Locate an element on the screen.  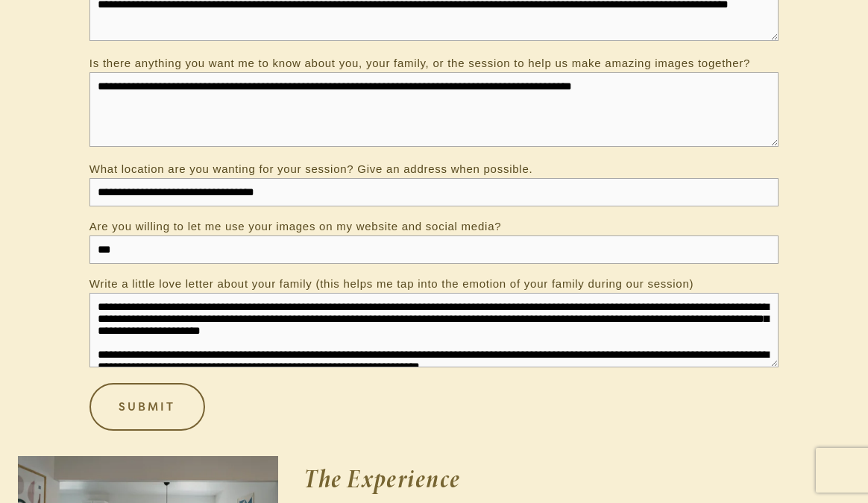
button: SubmitSubmit is located at coordinates (147, 407).